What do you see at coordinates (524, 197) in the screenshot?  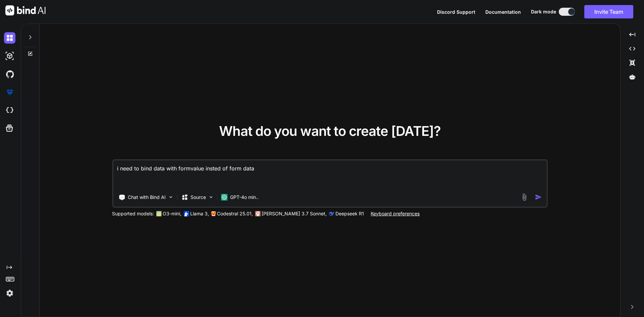 I see `img: attachment` at bounding box center [524, 197].